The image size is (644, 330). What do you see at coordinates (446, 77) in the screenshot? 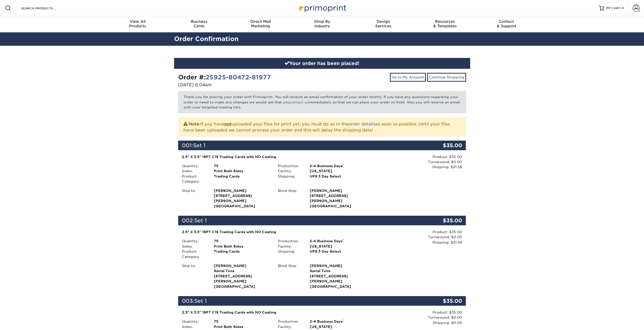
I see `a: Continue Shopping` at bounding box center [446, 77].